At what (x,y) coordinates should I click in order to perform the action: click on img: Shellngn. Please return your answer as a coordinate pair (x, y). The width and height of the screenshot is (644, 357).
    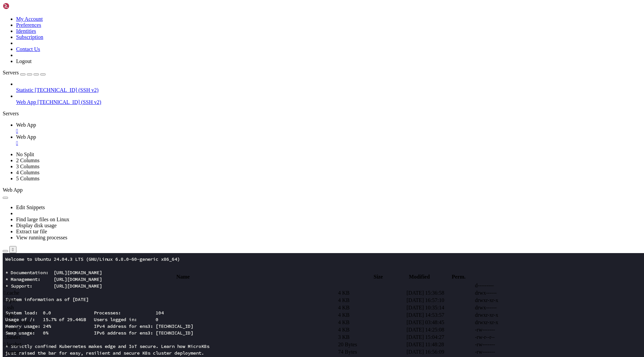
    Looking at the image, I should click on (22, 6).